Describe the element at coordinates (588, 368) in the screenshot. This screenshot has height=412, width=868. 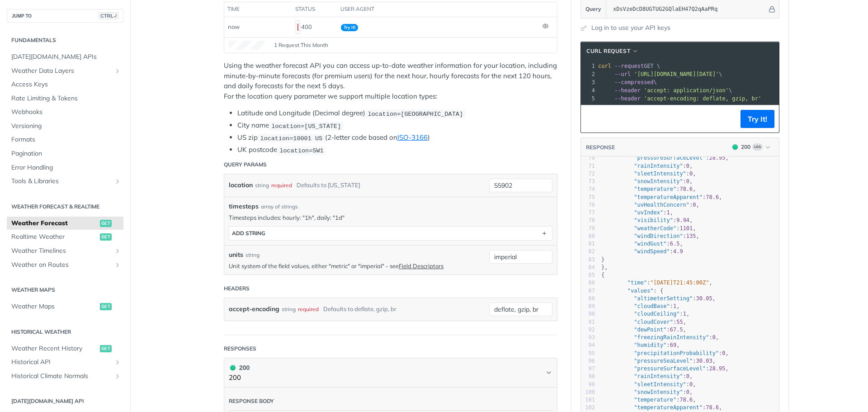
I see `div: 97` at that location.